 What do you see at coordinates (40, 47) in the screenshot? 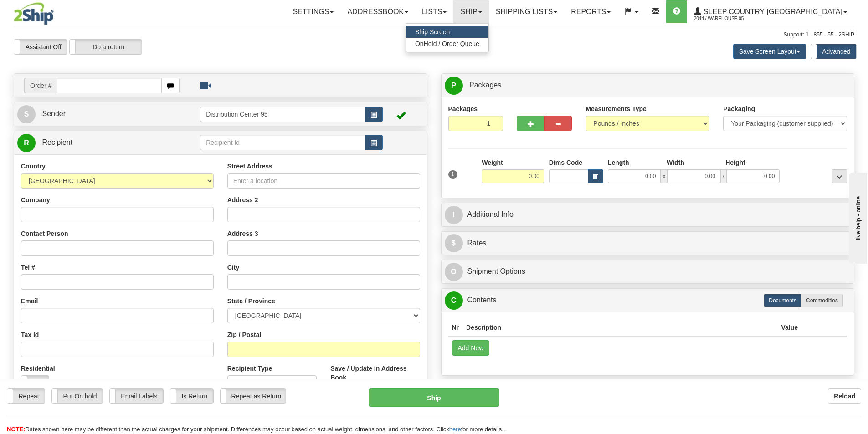
I see `label: Assistant Off` at bounding box center [40, 47].